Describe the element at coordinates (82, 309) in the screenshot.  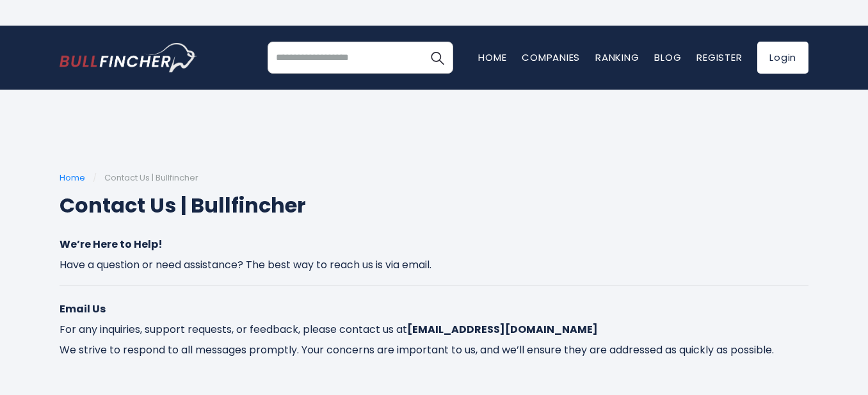
I see `strong: Email Us` at that location.